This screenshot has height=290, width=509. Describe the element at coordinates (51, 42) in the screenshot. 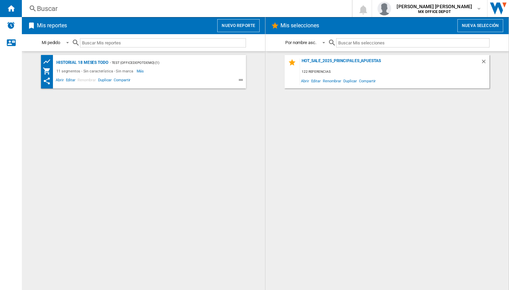

I see `div: Mi pedido` at that location.